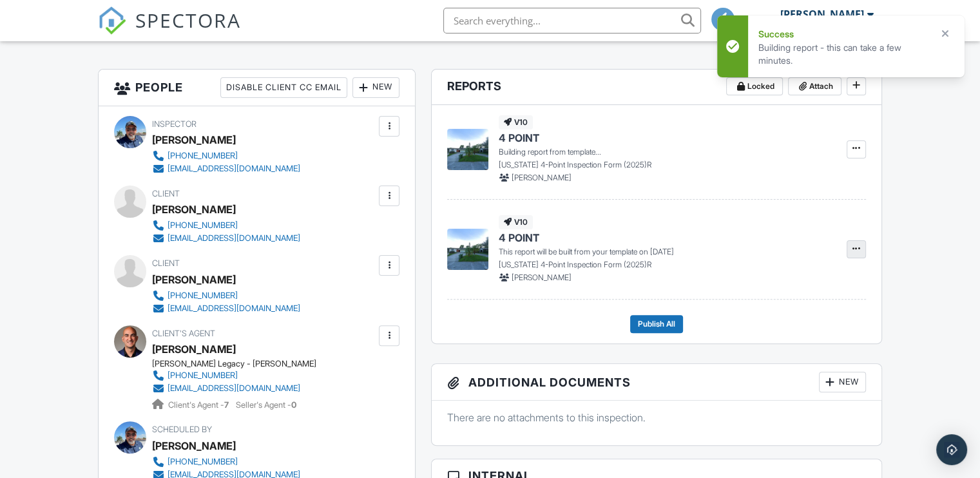  Describe the element at coordinates (169, 31) in the screenshot. I see `a: SPECTORA` at that location.